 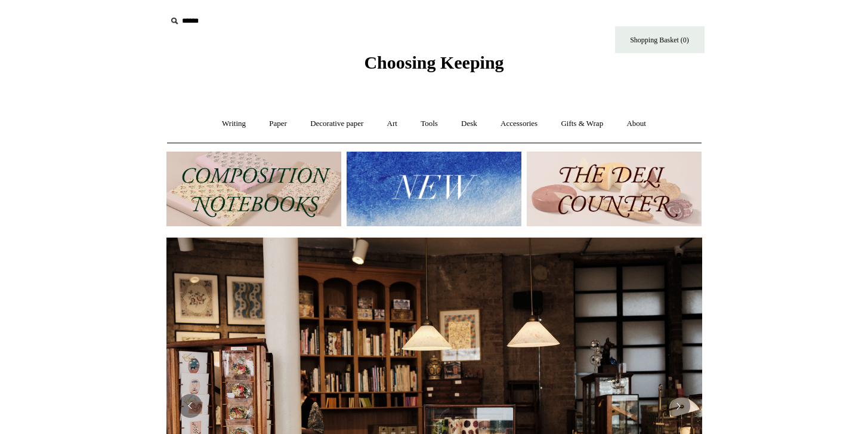 What do you see at coordinates (434, 66) in the screenshot?
I see `a: Choosing Keeping` at bounding box center [434, 66].